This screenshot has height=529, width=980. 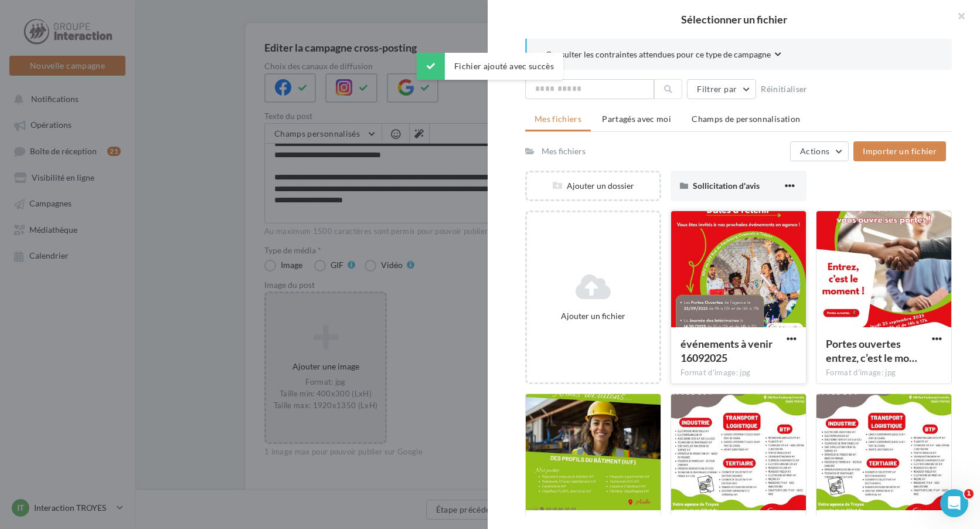 What do you see at coordinates (722, 89) in the screenshot?
I see `button: Filtrer par` at bounding box center [722, 89].